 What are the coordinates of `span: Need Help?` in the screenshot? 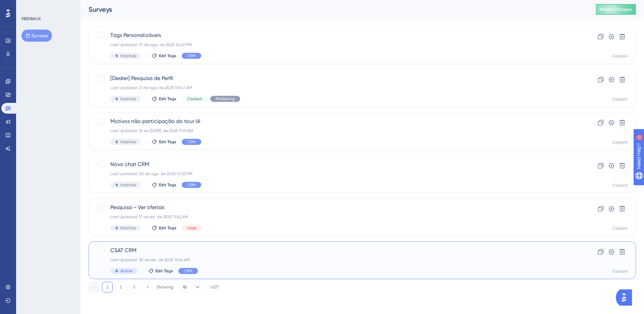 It's located at (29, 6).